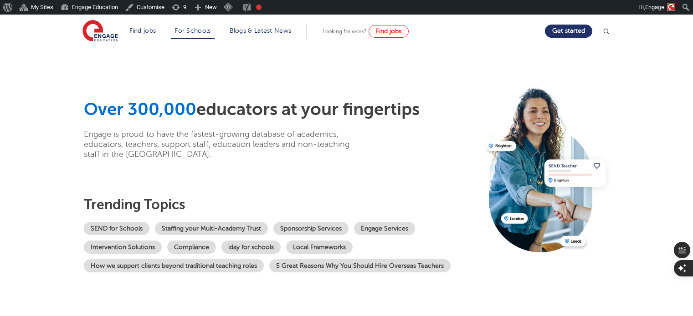 This screenshot has width=693, height=316. Describe the element at coordinates (117, 229) in the screenshot. I see `a: SEND for Schools` at that location.